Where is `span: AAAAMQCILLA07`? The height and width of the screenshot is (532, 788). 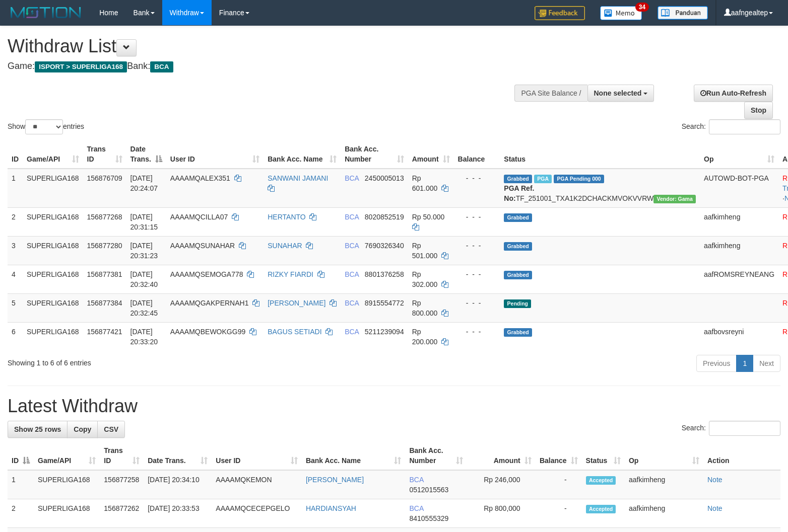
span: AAAAMQCILLA07 is located at coordinates (199, 217).